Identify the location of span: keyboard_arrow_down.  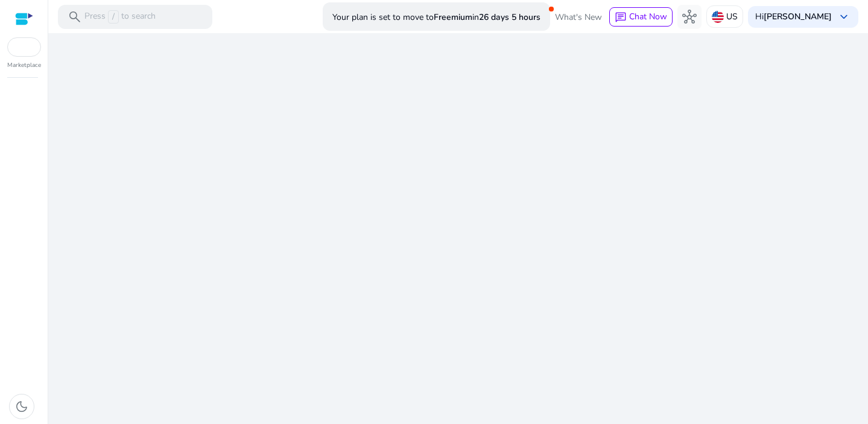
(844, 17).